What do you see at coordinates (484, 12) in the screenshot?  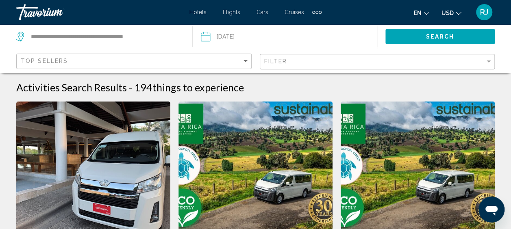 I see `span: RJ` at bounding box center [484, 12].